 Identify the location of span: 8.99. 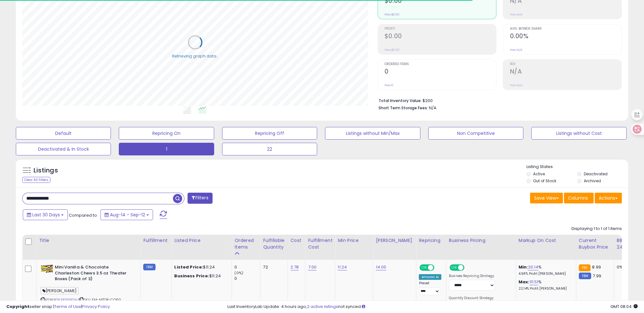
(596, 267).